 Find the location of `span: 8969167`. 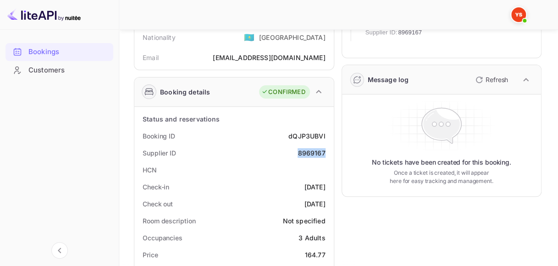

span: 8969167 is located at coordinates (410, 33).